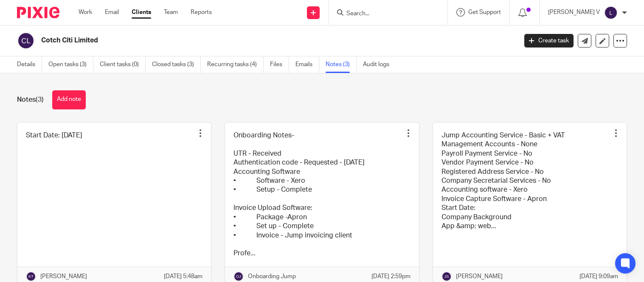 The height and width of the screenshot is (282, 644). I want to click on img: Pixie, so click(38, 12).